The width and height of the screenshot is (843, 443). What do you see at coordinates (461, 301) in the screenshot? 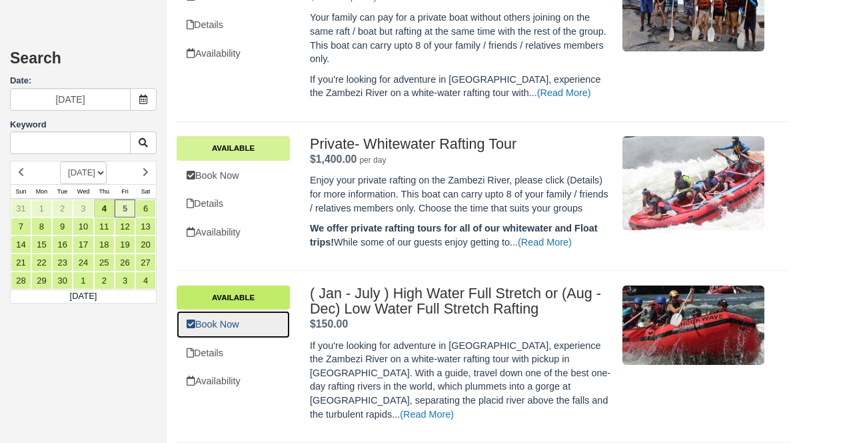
I see `h2: ( Jan - July ) High Water Full Stretch or (Aug - Dec) Low Water Full Stretch Rafting` at bounding box center [461, 301].